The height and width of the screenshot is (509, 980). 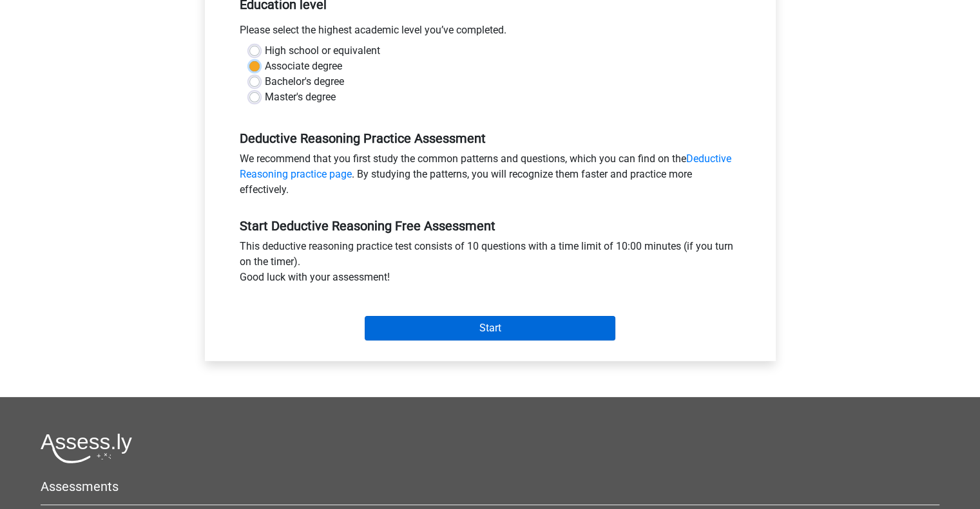 I want to click on h5: Start Deductive Reasoning Free Assessment, so click(x=490, y=226).